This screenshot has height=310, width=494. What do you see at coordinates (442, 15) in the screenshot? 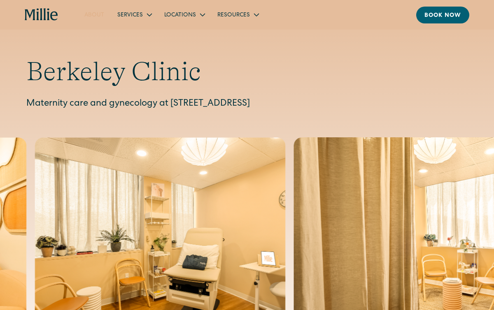
I see `a: Book now` at bounding box center [442, 15].